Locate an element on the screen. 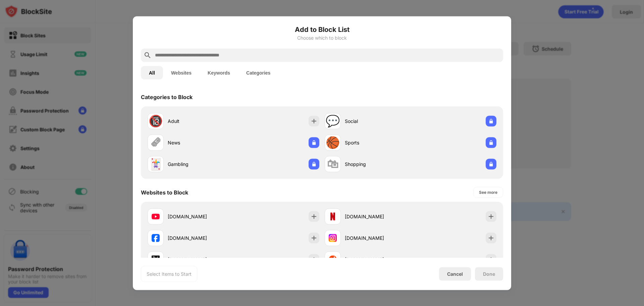  div: Social is located at coordinates (378, 121).